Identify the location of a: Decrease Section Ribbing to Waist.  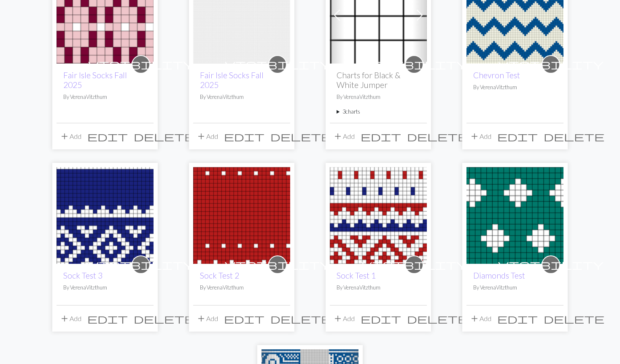
(378, 14).